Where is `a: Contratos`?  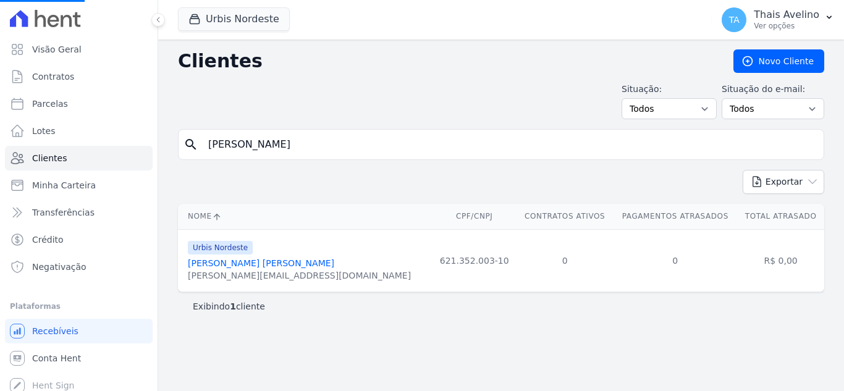 a: Contratos is located at coordinates (78, 77).